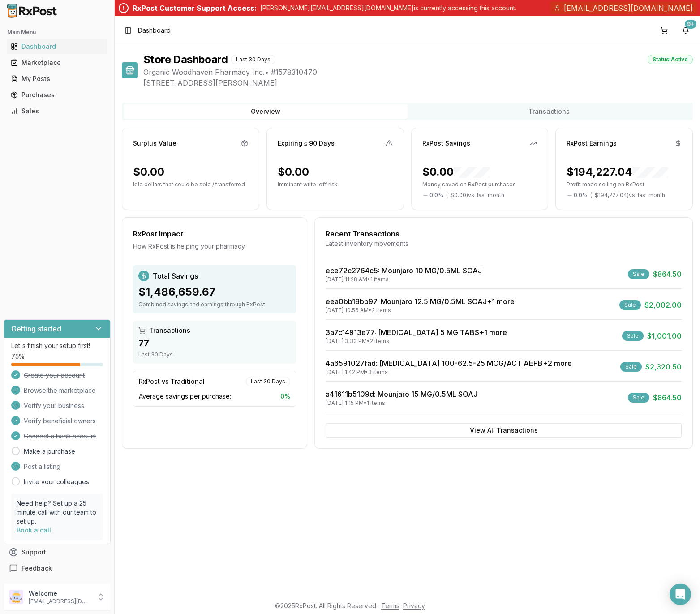 This screenshot has height=614, width=700. What do you see at coordinates (57, 63) in the screenshot?
I see `div: Marketplace` at bounding box center [57, 63].